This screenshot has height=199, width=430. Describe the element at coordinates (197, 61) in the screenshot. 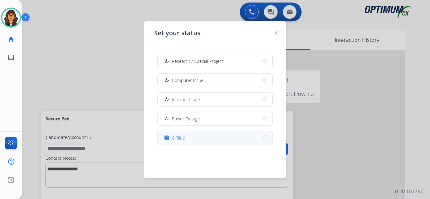

I see `span: Research / Special Project` at that location.